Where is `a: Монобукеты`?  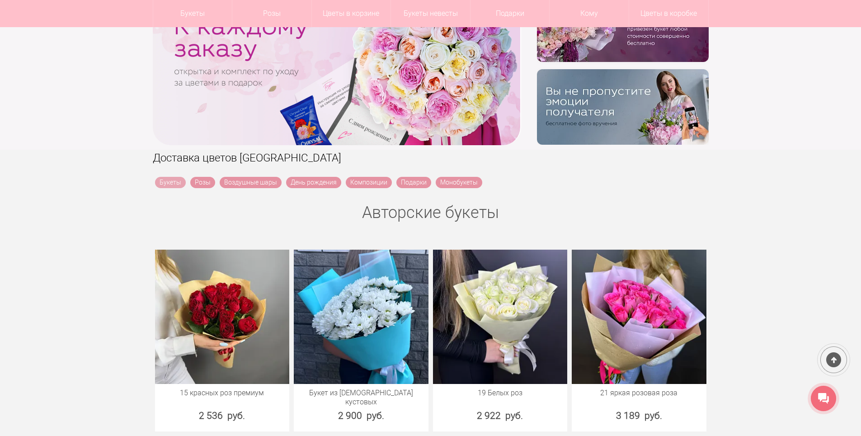
a: Монобукеты is located at coordinates (459, 182).